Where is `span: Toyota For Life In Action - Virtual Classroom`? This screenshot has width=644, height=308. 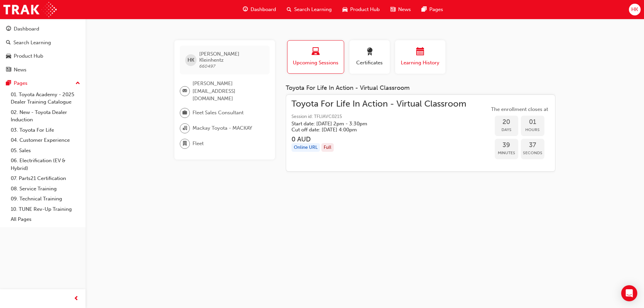 span: Toyota For Life In Action - Virtual Classroom is located at coordinates (378, 104).